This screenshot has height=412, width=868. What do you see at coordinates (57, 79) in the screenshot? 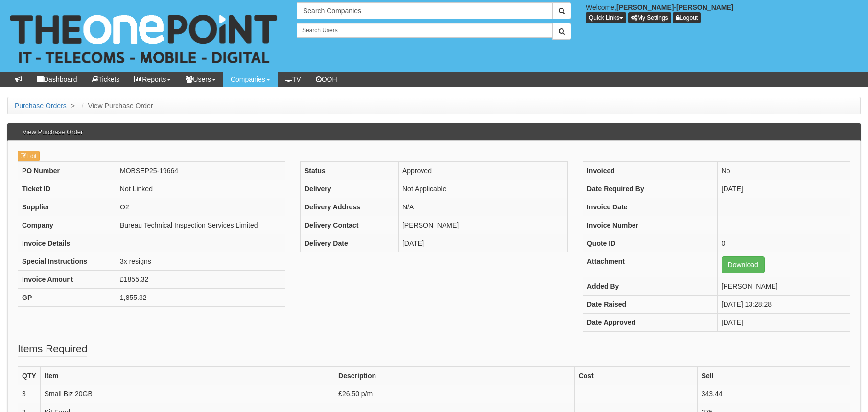
I see `a: Dashboard` at bounding box center [57, 79].